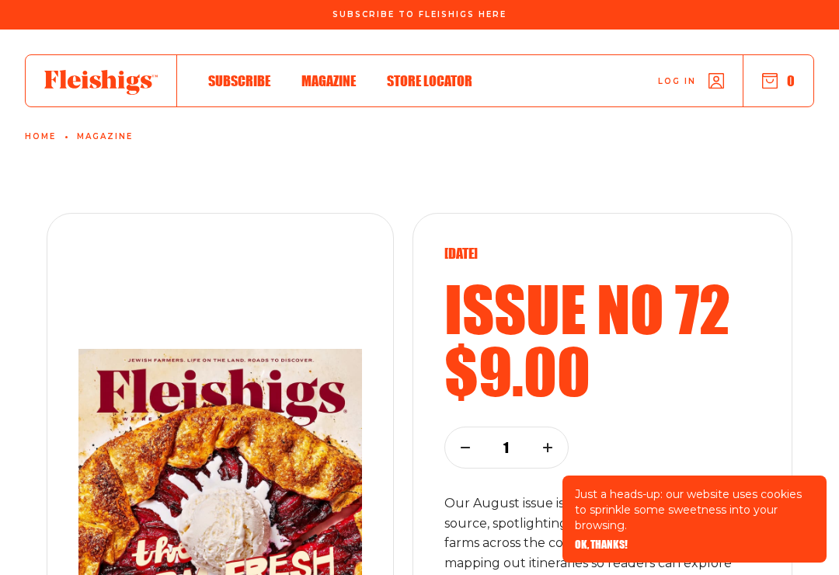 The height and width of the screenshot is (575, 839). Describe the element at coordinates (430, 80) in the screenshot. I see `a: Store locator` at that location.